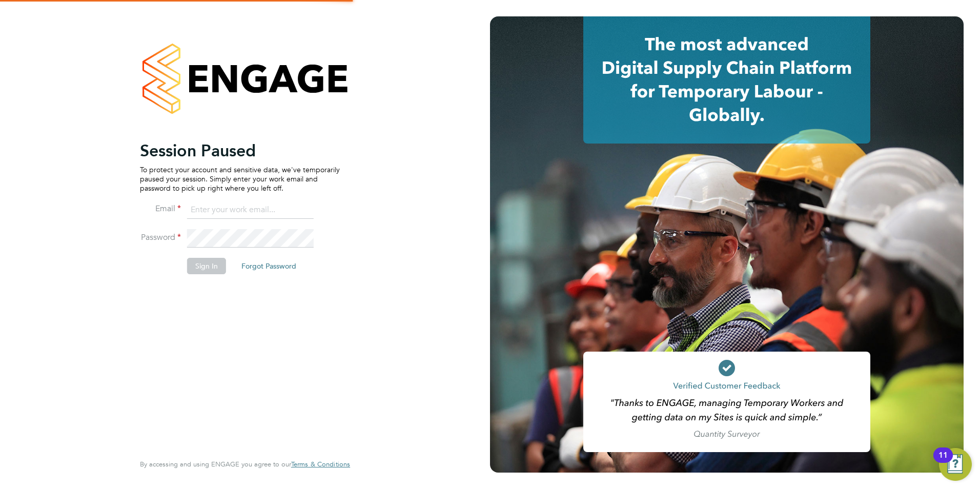 This screenshot has height=489, width=980. I want to click on label: Email, so click(161, 209).